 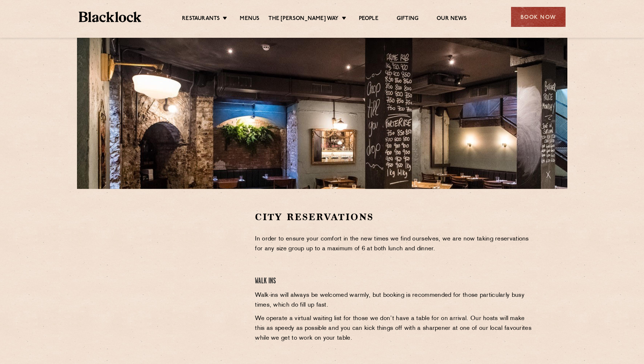 I want to click on p: In order to ensure your comfort in the new times we find ourselves, we are now taking reservation..., so click(x=394, y=244).